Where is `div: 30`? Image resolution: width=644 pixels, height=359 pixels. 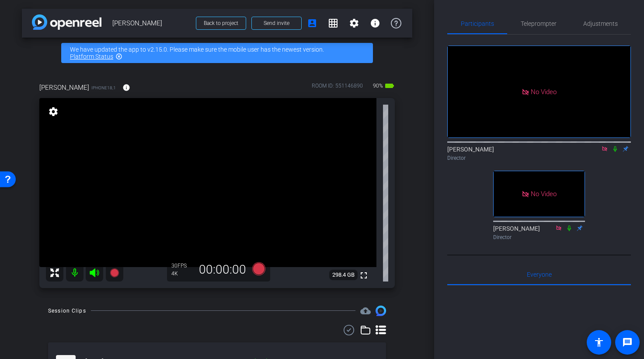
div: 30 is located at coordinates (183, 266).